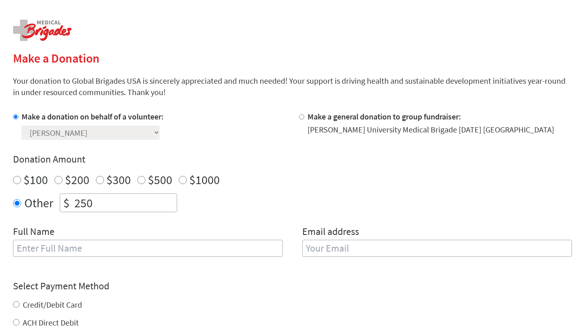  I want to click on label: Make a donation on behalf of a volunteer:, so click(93, 116).